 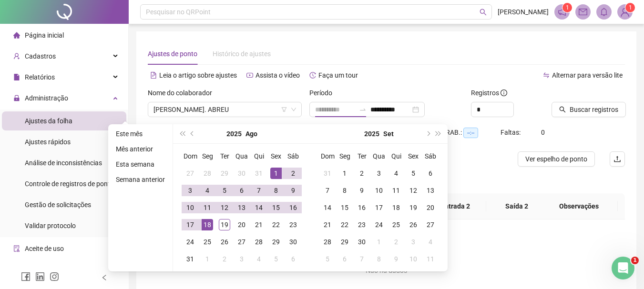 I want to click on button: prev-year, so click(x=193, y=134).